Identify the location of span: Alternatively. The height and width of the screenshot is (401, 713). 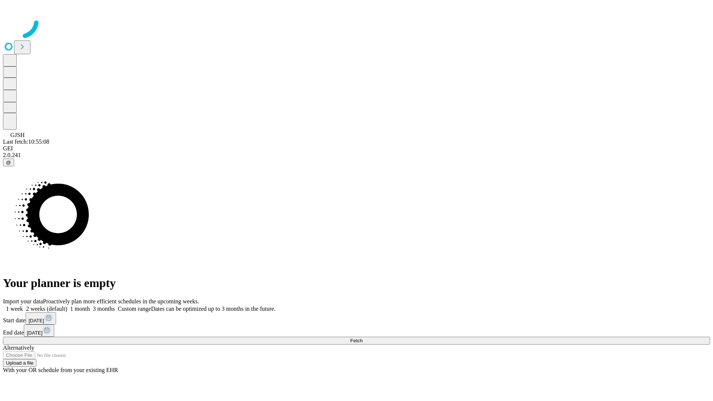
(19, 348).